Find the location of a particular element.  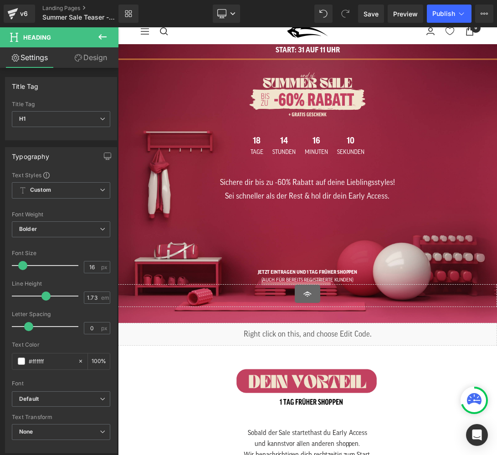

div: Line Height is located at coordinates (61, 284).